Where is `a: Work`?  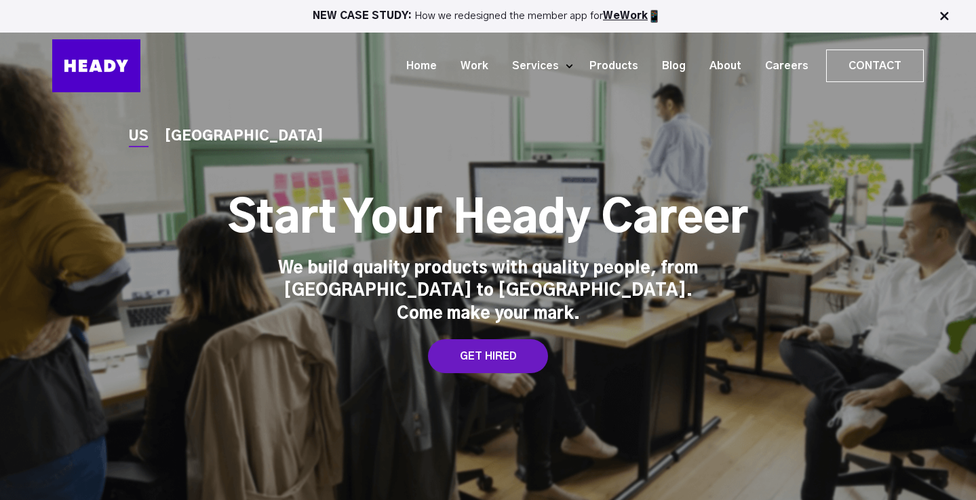
a: Work is located at coordinates (470, 66).